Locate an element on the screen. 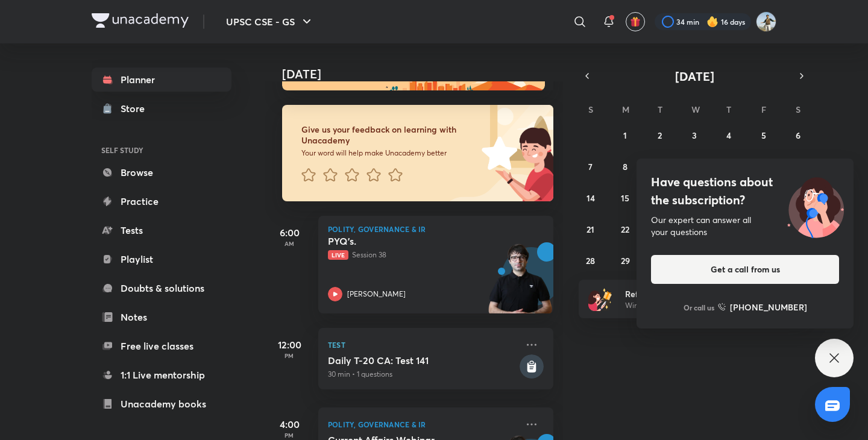 Image resolution: width=868 pixels, height=440 pixels. a: Tests is located at coordinates (161, 230).